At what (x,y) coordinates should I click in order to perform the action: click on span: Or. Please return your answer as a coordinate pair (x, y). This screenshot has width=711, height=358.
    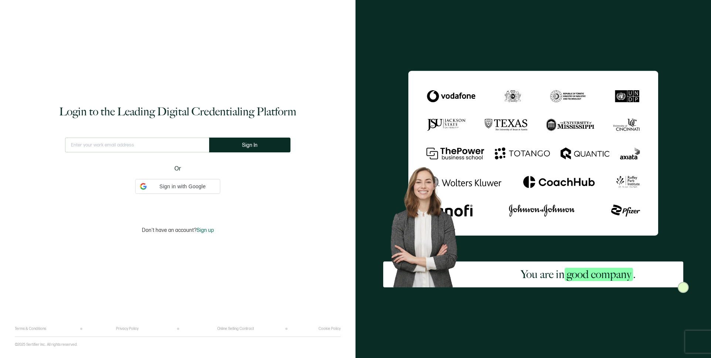
    Looking at the image, I should click on (178, 169).